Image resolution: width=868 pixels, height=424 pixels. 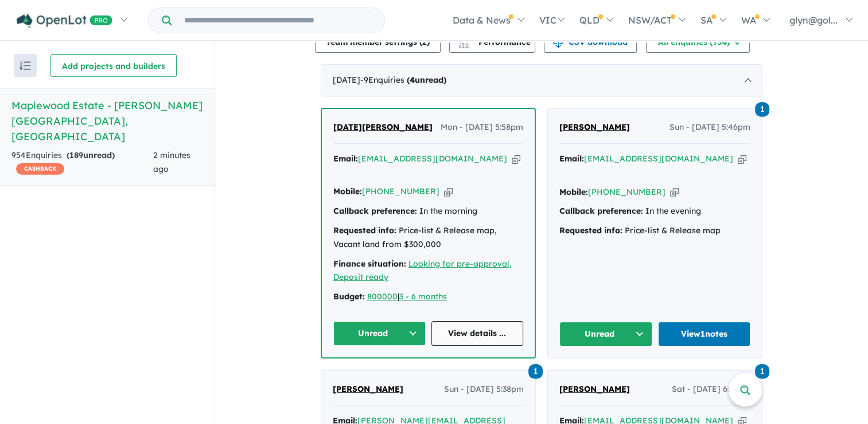 What do you see at coordinates (76, 155) in the screenshot?
I see `span: 189` at bounding box center [76, 155].